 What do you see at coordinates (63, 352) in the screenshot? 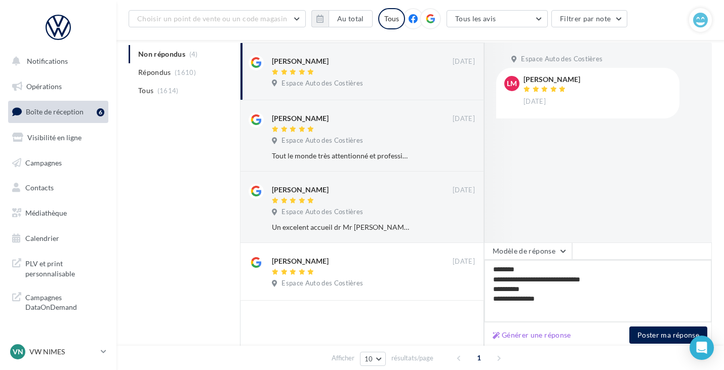
I see `p: VW NIMES` at bounding box center [63, 352].